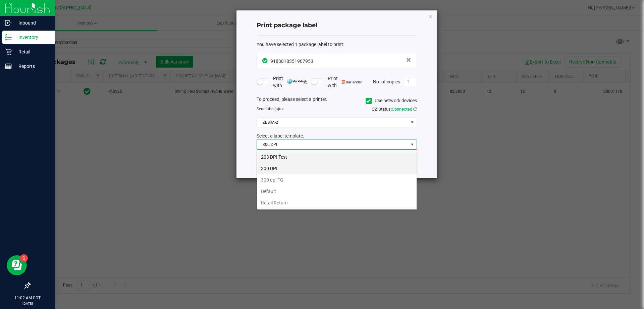 Image resolution: width=644 pixels, height=309 pixels. What do you see at coordinates (297, 81) in the screenshot?
I see `img: mark_magic_cybra.png` at bounding box center [297, 81].